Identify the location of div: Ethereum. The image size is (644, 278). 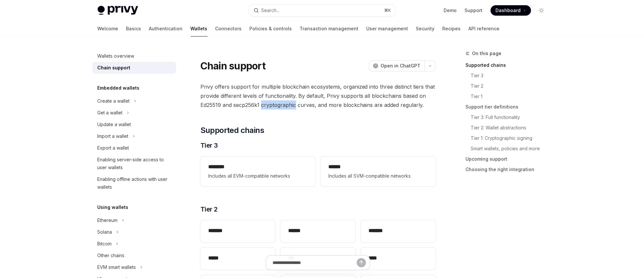
(108, 220).